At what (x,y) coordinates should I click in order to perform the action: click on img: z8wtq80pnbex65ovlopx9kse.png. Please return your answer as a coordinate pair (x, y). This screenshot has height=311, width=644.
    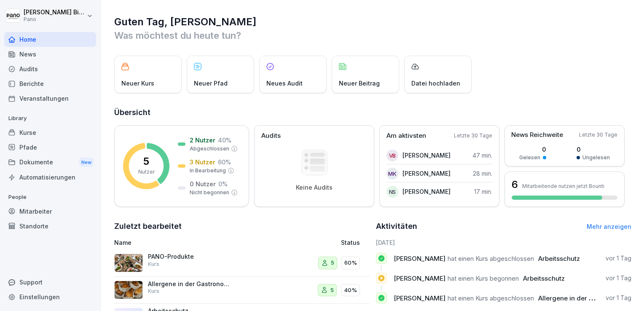
    Looking at the image, I should click on (128, 290).